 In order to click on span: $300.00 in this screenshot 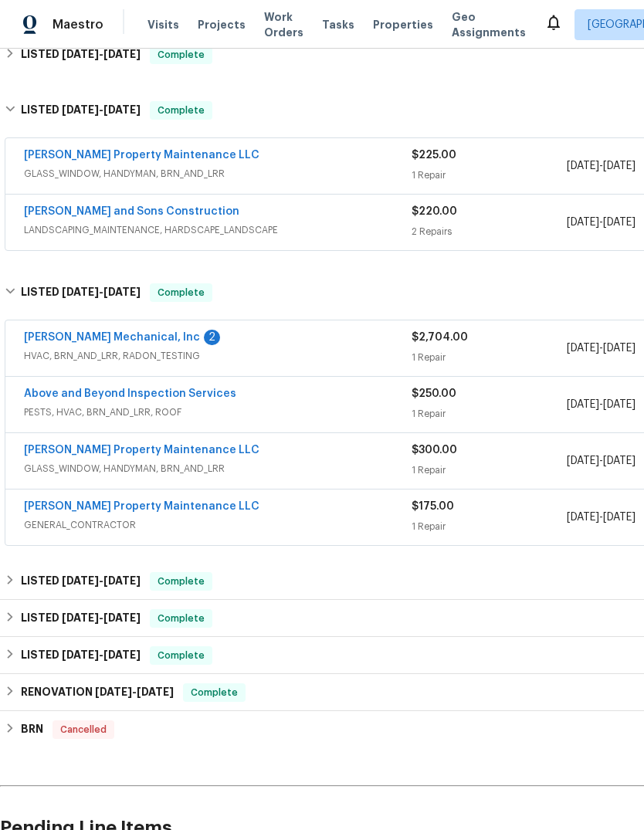, I will do `click(434, 450)`.